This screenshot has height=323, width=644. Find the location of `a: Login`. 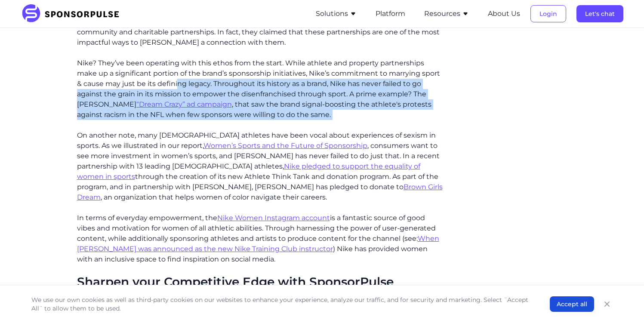

a: Login is located at coordinates (548, 14).